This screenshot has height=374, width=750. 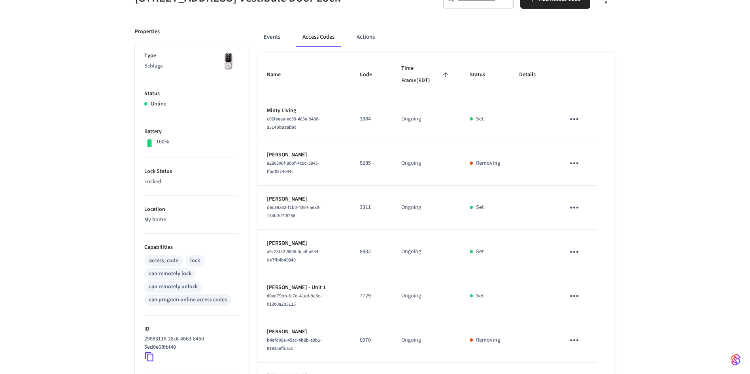 What do you see at coordinates (191, 329) in the screenshot?
I see `p: ID` at bounding box center [191, 329].